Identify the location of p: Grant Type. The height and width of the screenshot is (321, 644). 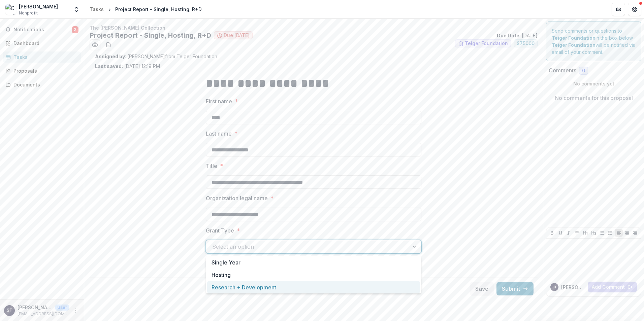
(220, 231).